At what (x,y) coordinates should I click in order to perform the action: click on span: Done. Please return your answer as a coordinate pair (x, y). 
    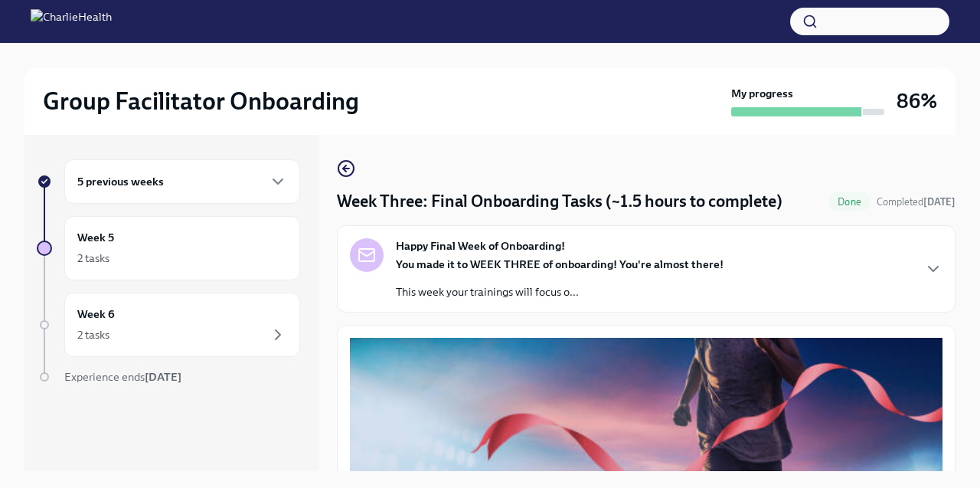
    Looking at the image, I should click on (849, 201).